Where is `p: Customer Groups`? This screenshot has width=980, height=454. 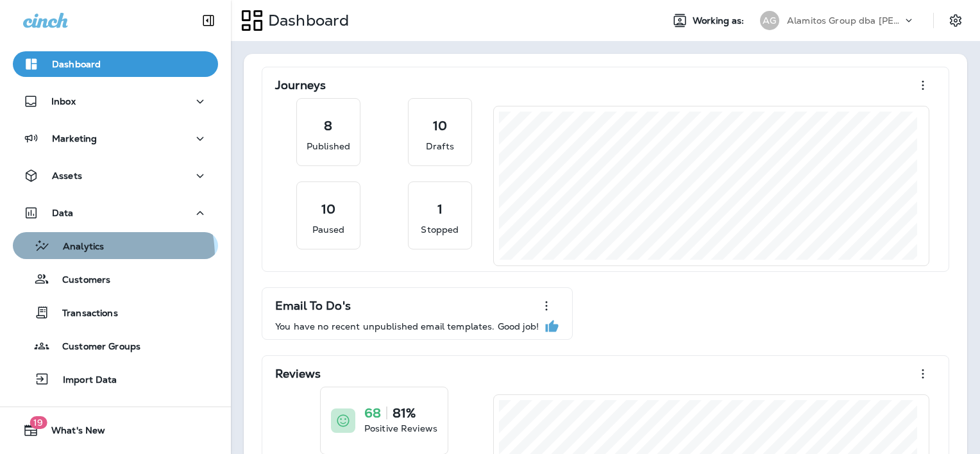 p: Customer Groups is located at coordinates (95, 347).